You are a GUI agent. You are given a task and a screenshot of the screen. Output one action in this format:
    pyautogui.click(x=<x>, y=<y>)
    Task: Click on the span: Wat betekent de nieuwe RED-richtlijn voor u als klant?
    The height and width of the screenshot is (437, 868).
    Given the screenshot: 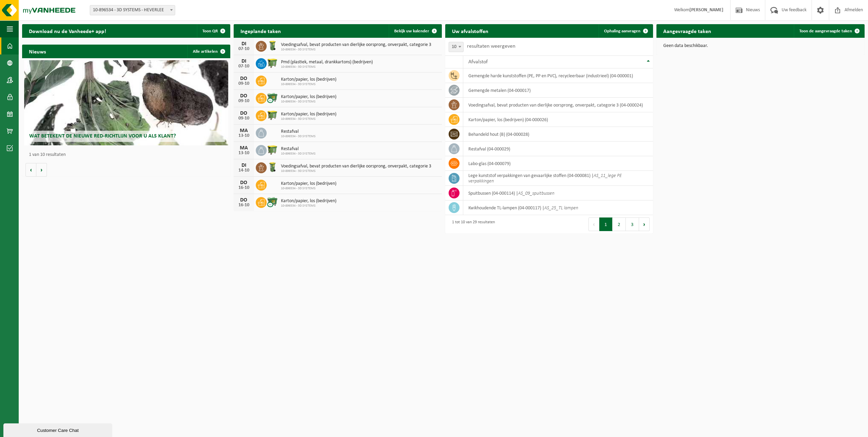 What is the action you would take?
    pyautogui.click(x=103, y=136)
    